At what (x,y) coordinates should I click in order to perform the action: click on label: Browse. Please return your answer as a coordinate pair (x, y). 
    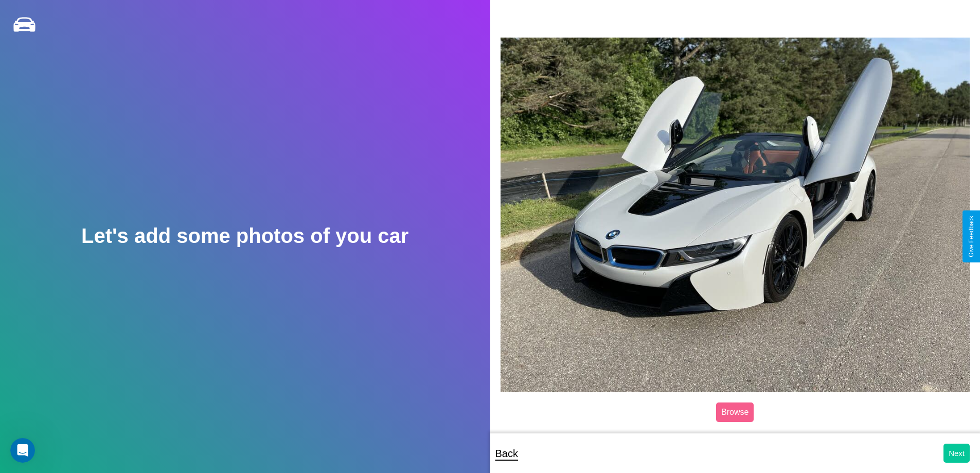
    Looking at the image, I should click on (735, 412).